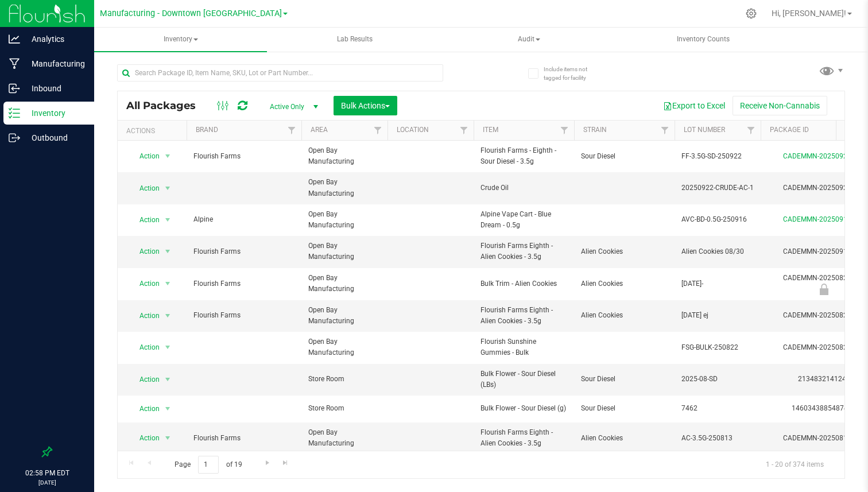 This screenshot has width=868, height=492. I want to click on p: 02:58 PM EDT, so click(47, 473).